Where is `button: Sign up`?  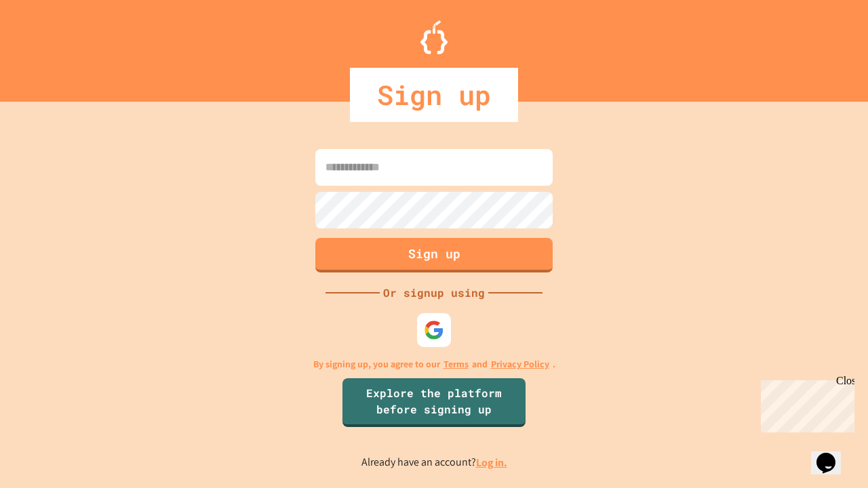
button: Sign up is located at coordinates (434, 255).